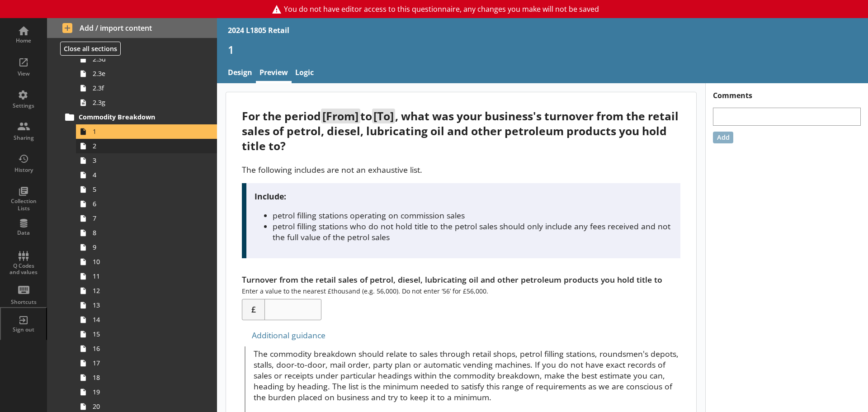  I want to click on div: Shortcuts, so click(23, 302).